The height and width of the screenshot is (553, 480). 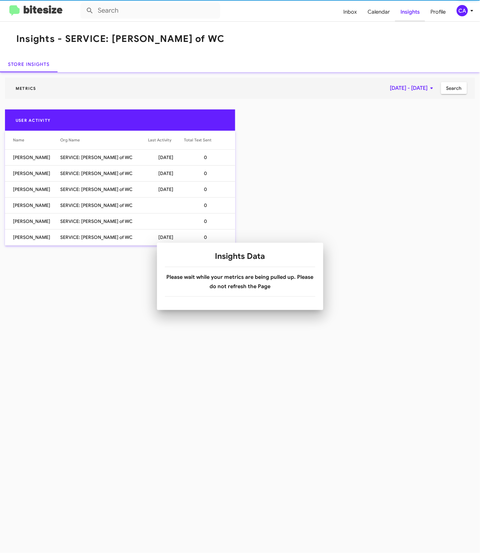 I want to click on input: Search, so click(x=150, y=11).